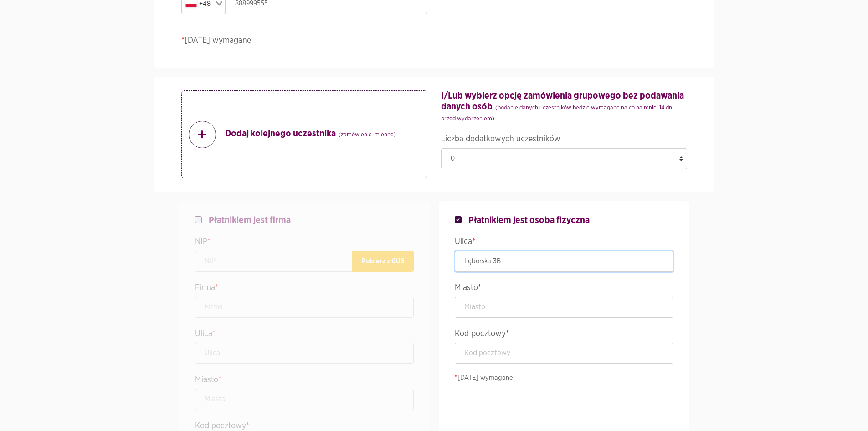  I want to click on input: Firma, so click(305, 308).